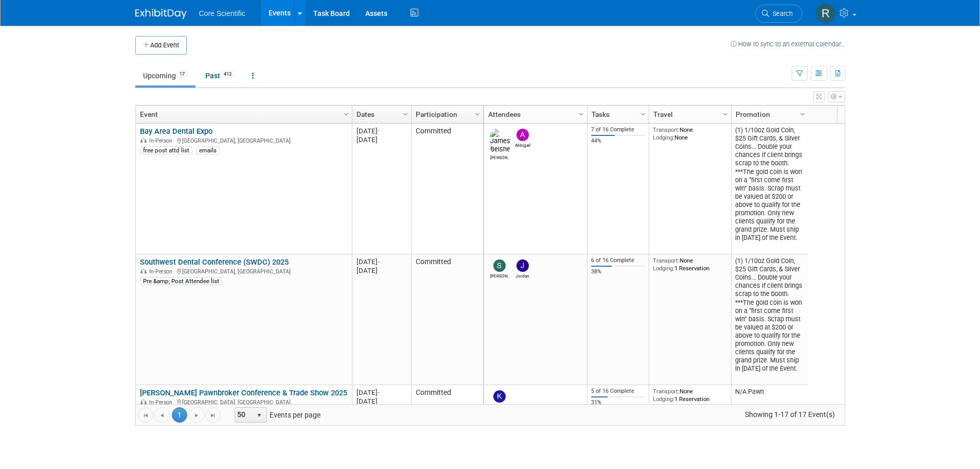  Describe the element at coordinates (769, 114) in the screenshot. I see `a: Promotion` at that location.